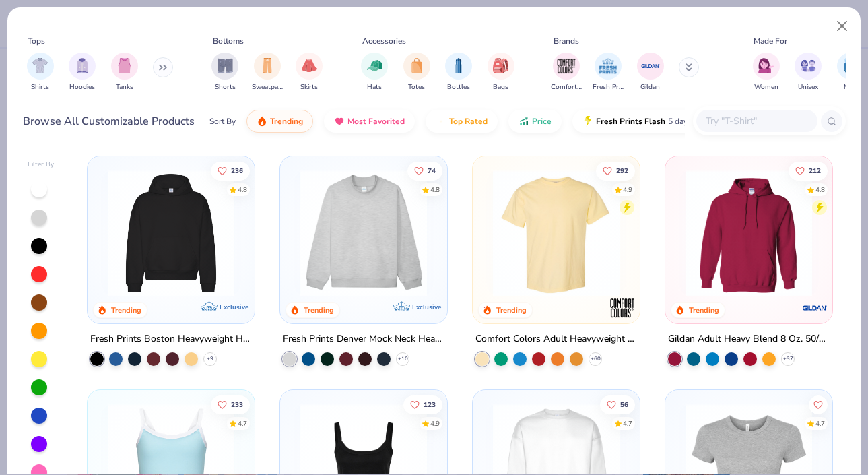  What do you see at coordinates (364, 233) in the screenshot?
I see `img: f5d85501-0dbb-4ee4-b115-c08fa3845d83` at bounding box center [364, 233].